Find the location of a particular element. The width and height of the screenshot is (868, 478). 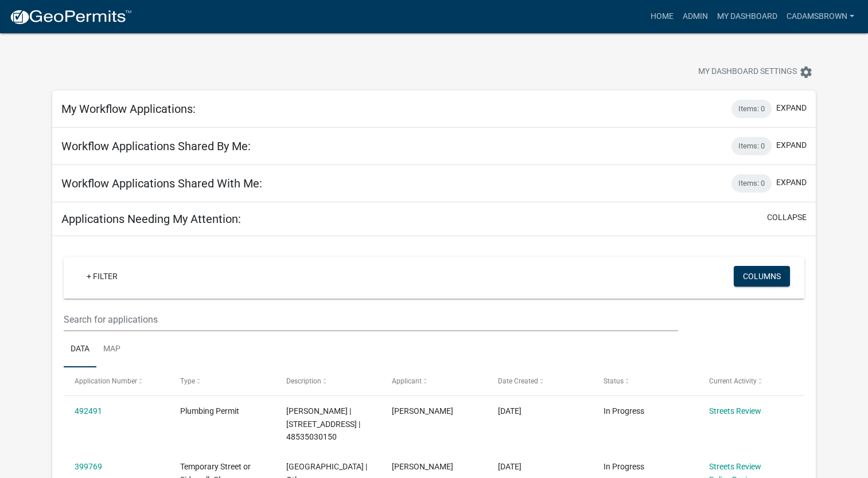

button: collapse is located at coordinates (787, 218).